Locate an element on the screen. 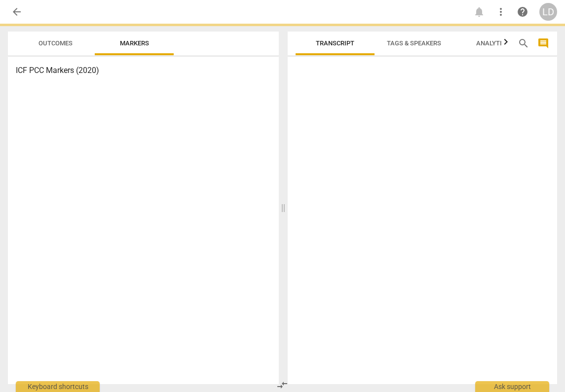 The width and height of the screenshot is (565, 392). span: search is located at coordinates (523, 44).